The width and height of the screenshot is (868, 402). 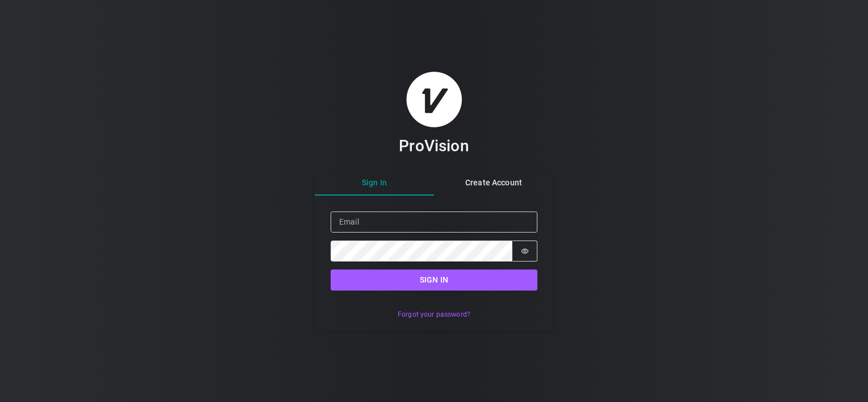 I want to click on button: Create Account, so click(x=493, y=183).